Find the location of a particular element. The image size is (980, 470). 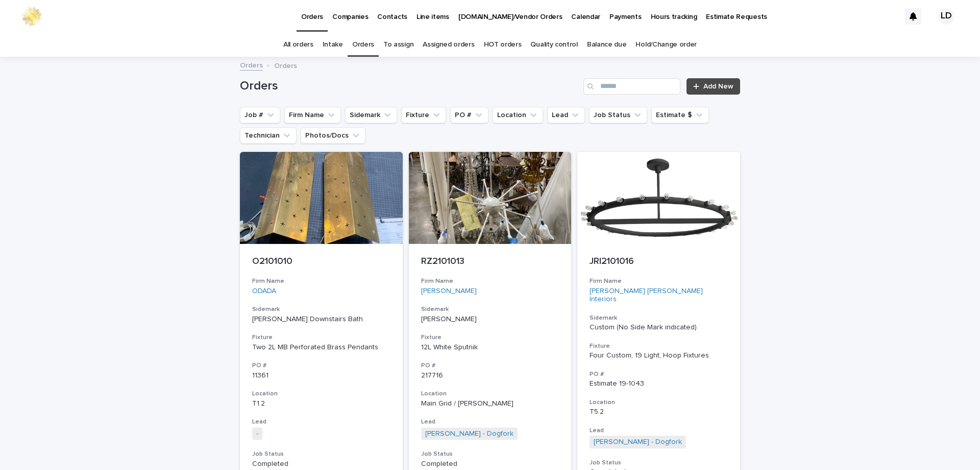

h1: Orders is located at coordinates (410, 86).